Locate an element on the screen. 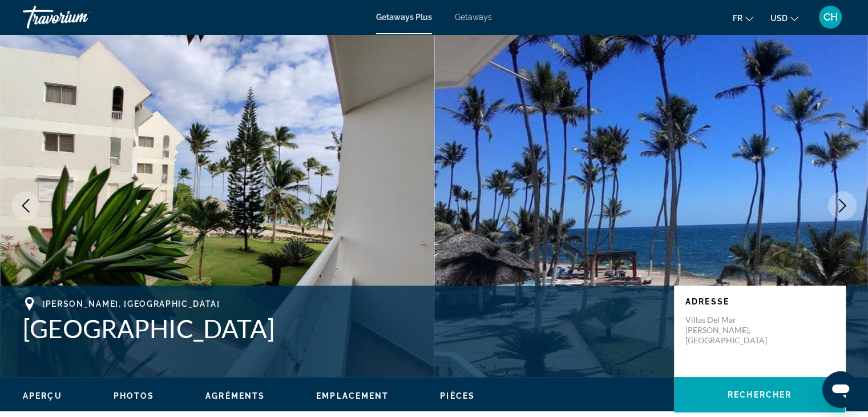 The height and width of the screenshot is (417, 868). button: Photos is located at coordinates (134, 396).